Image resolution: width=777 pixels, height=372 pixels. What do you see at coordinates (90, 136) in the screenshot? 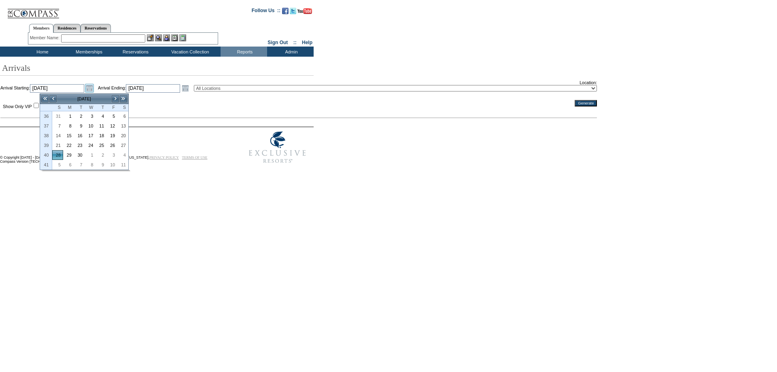
I see `td: Wednesday, September 17, 2025` at bounding box center [90, 136].